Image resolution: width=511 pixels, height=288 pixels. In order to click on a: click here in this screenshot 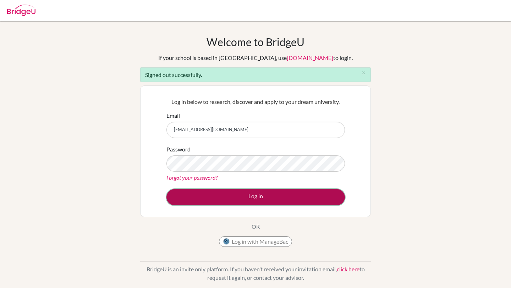, I will do `click(348, 269)`.